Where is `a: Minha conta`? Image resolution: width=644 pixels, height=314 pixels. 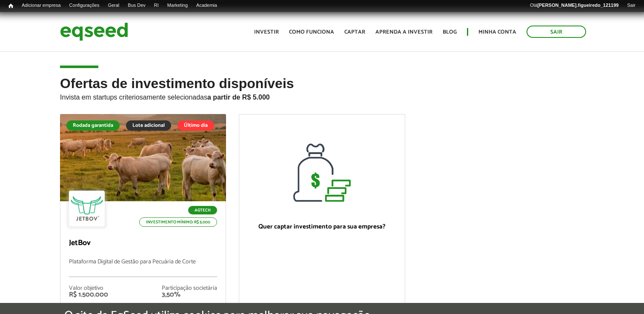 a: Minha conta is located at coordinates (497, 32).